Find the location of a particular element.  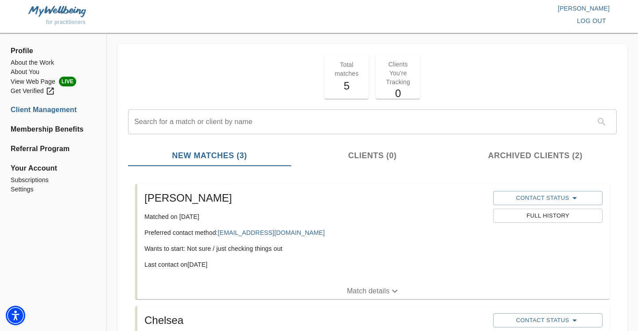

span: LIVE is located at coordinates (67, 81).